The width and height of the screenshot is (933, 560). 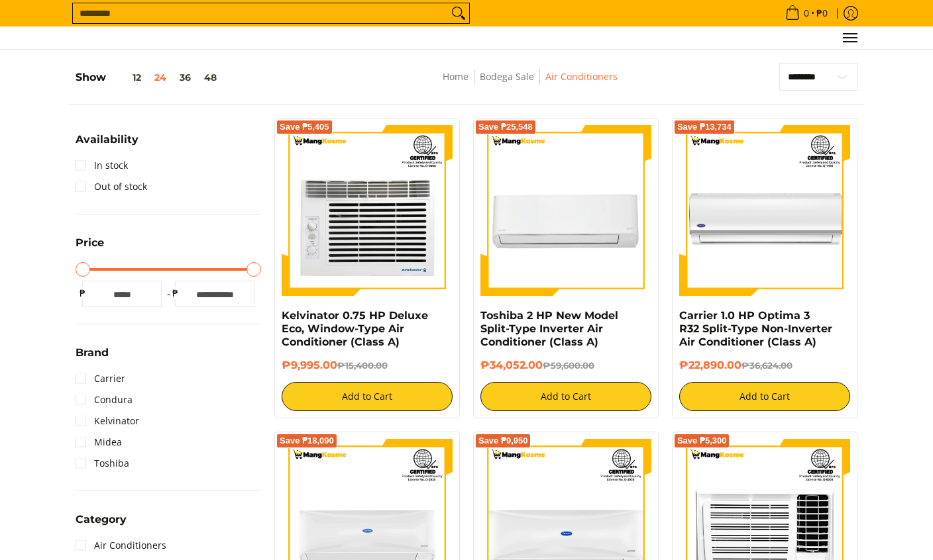 I want to click on span: Save ₱5,300, so click(x=702, y=441).